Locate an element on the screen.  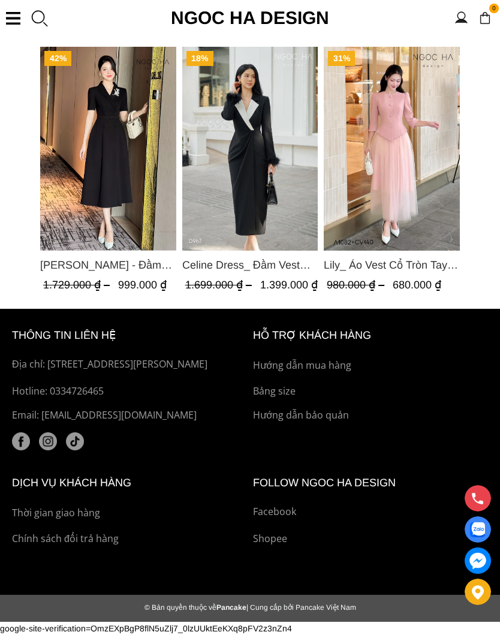
img: img-CART-ICON-ksit0nf1 is located at coordinates (485, 18).